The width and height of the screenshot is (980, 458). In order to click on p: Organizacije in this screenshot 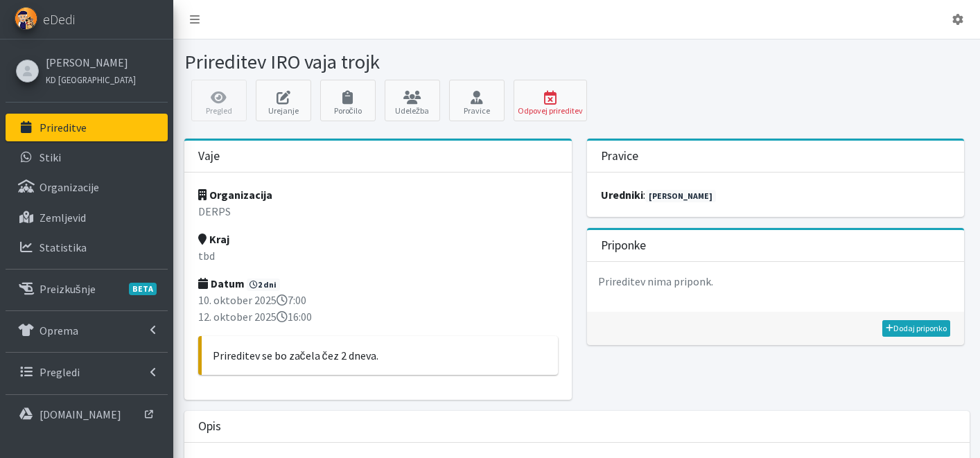, I will do `click(70, 187)`.